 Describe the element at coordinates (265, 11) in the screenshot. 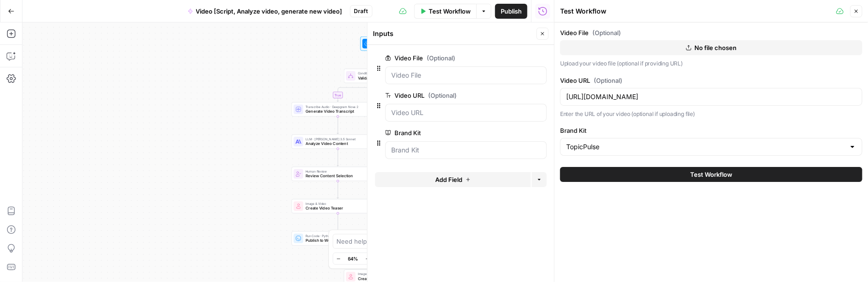

I see `button: Video [Script, Analyze video, generate new video]` at that location.